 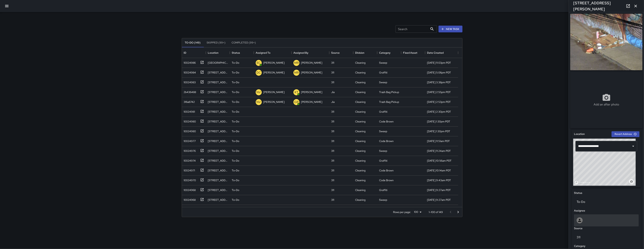 I want to click on div: 10024976, so click(x=189, y=150).